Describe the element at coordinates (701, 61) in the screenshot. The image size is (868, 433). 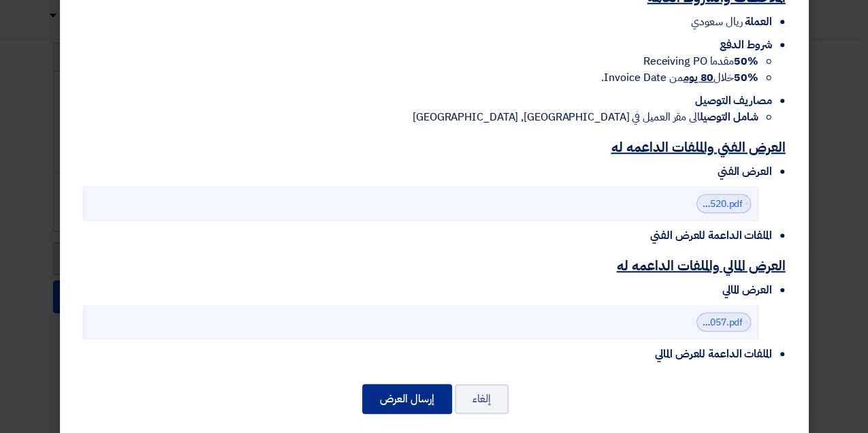
I see `span: مقدما Receiving PO` at that location.